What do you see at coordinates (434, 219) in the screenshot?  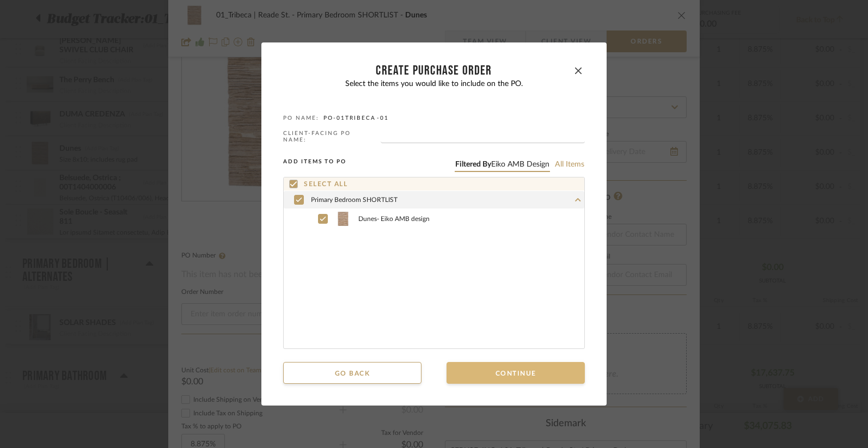 I see `div: Primary Bedroom SHORTLIST` at bounding box center [434, 219].